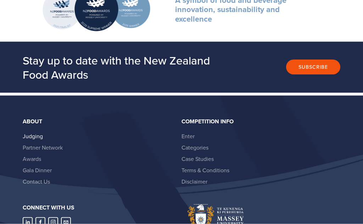 The height and width of the screenshot is (224, 363). I want to click on a: Categories, so click(195, 147).